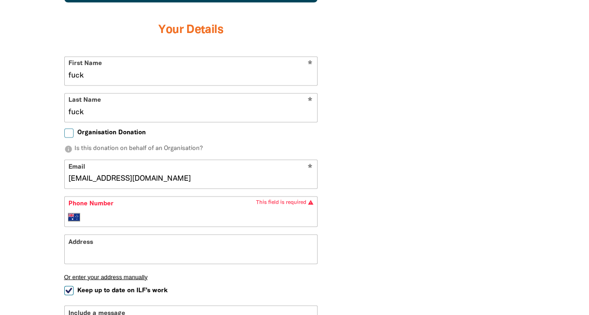 The width and height of the screenshot is (589, 315). I want to click on button: Or enter your address manually, so click(191, 277).